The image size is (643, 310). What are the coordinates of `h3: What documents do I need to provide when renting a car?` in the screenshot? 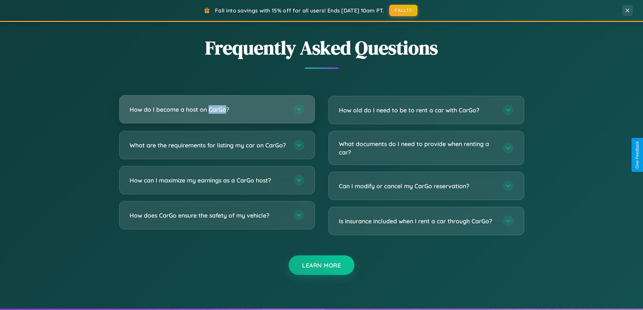 It's located at (417, 148).